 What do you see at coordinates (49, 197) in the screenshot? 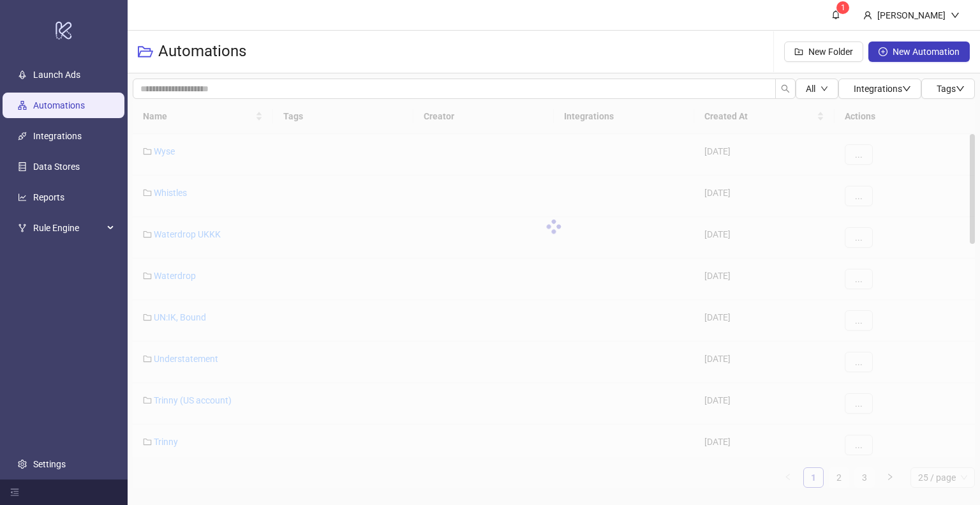
I see `a: Reports` at bounding box center [49, 197].